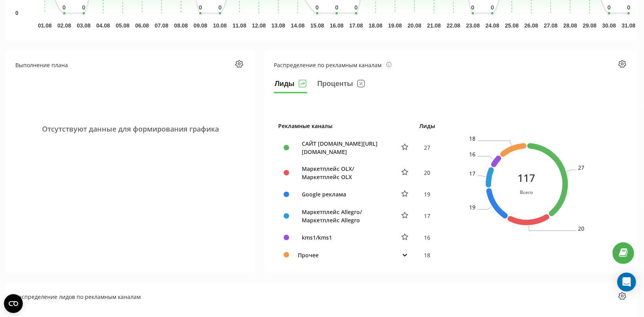 The width and height of the screenshot is (644, 317). What do you see at coordinates (453, 26) in the screenshot?
I see `text: 22.08` at bounding box center [453, 26].